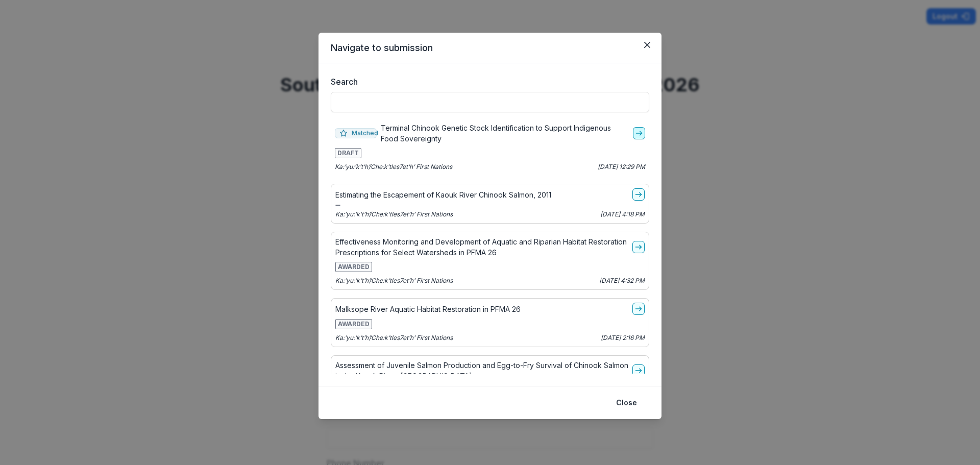 This screenshot has height=465, width=980. What do you see at coordinates (482, 370) in the screenshot?
I see `p: Assessment of Juvenile Salmon Production and Egg-to-Fry Survival of Chinook Salmon in the Kaouk R...` at bounding box center [482, 370].